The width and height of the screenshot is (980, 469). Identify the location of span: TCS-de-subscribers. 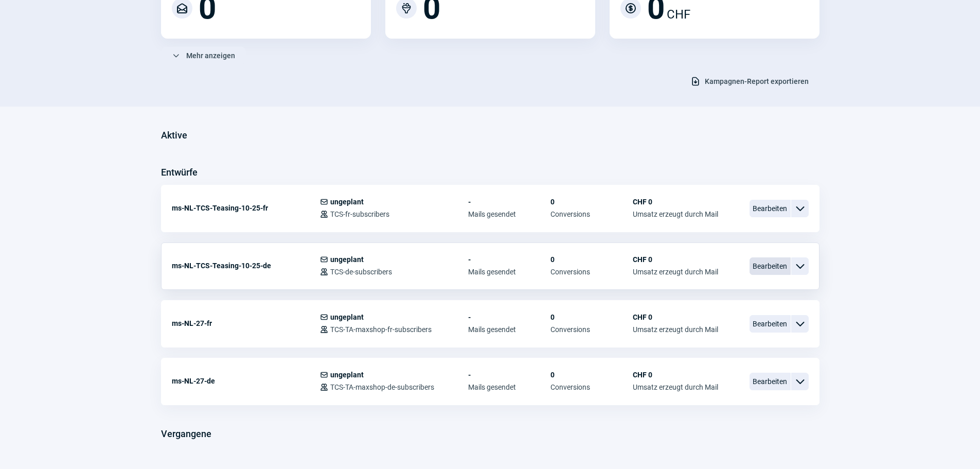
(361, 272).